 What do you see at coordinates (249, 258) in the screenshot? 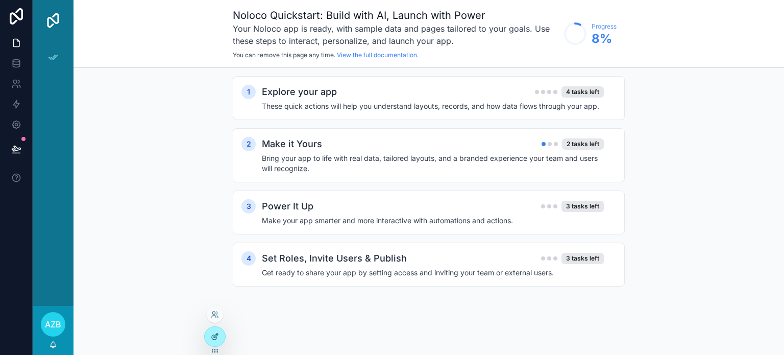
I see `div: 4` at bounding box center [249, 258].